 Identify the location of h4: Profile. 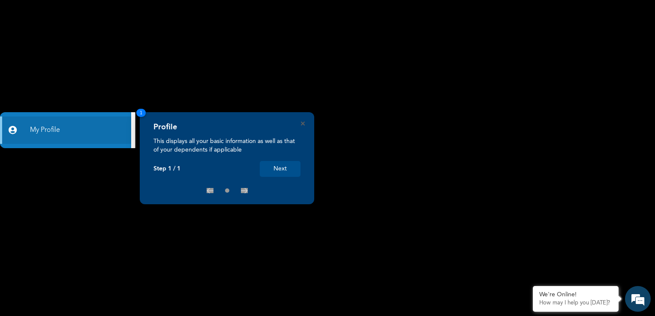
(165, 127).